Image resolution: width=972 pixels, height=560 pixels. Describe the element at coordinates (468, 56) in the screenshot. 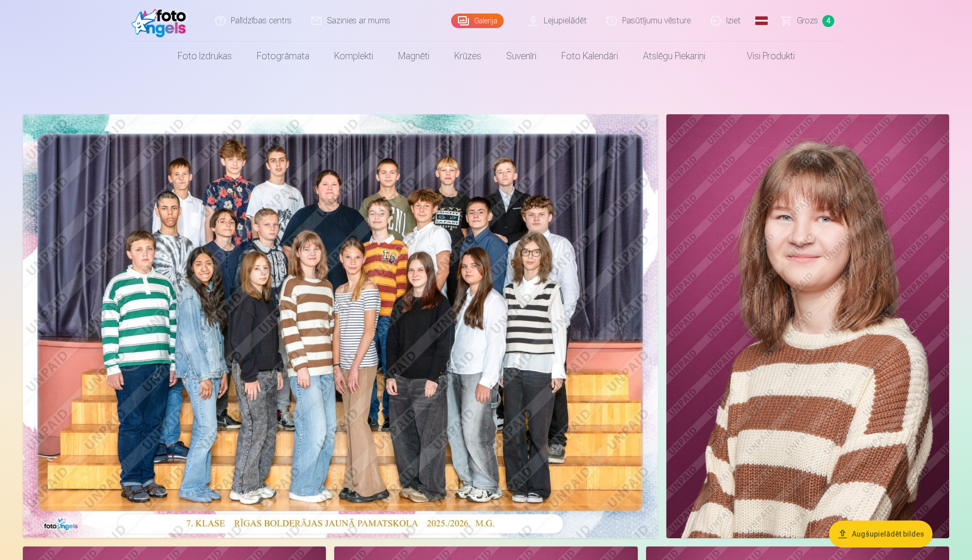

I see `a: Krūzes` at that location.